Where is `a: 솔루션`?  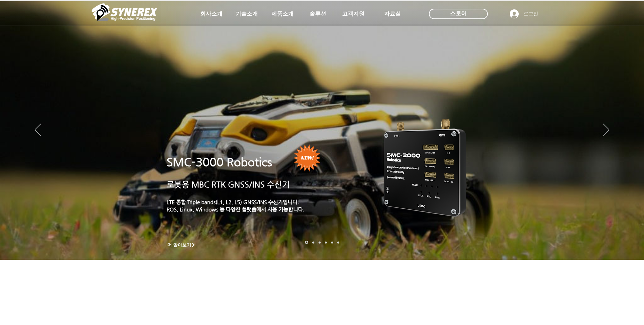
a: 솔루션 is located at coordinates (318, 14).